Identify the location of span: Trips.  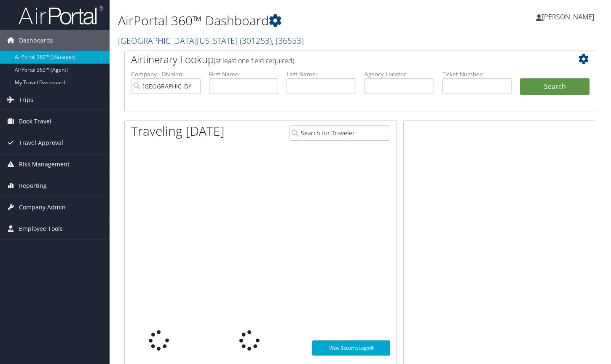
(26, 100).